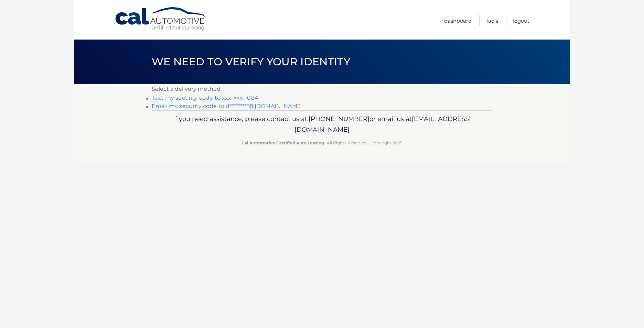 The height and width of the screenshot is (328, 644). What do you see at coordinates (322, 89) in the screenshot?
I see `p: Select a delivery method:` at bounding box center [322, 89].